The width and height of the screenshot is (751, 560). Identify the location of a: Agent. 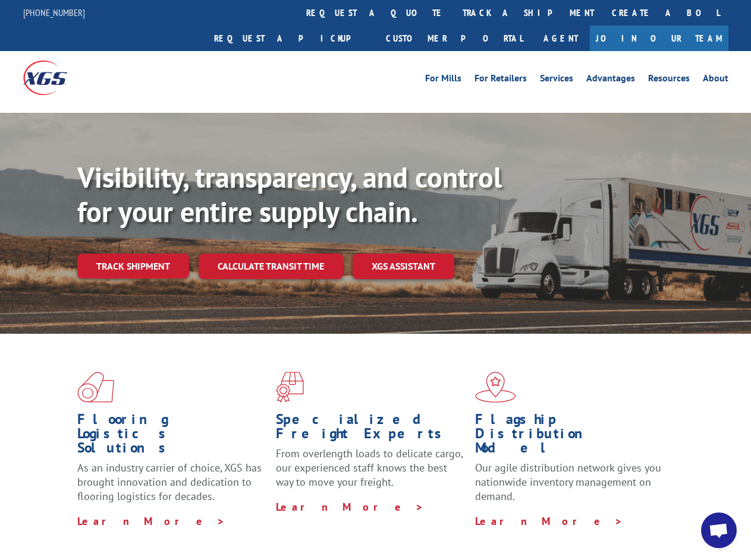
(560, 38).